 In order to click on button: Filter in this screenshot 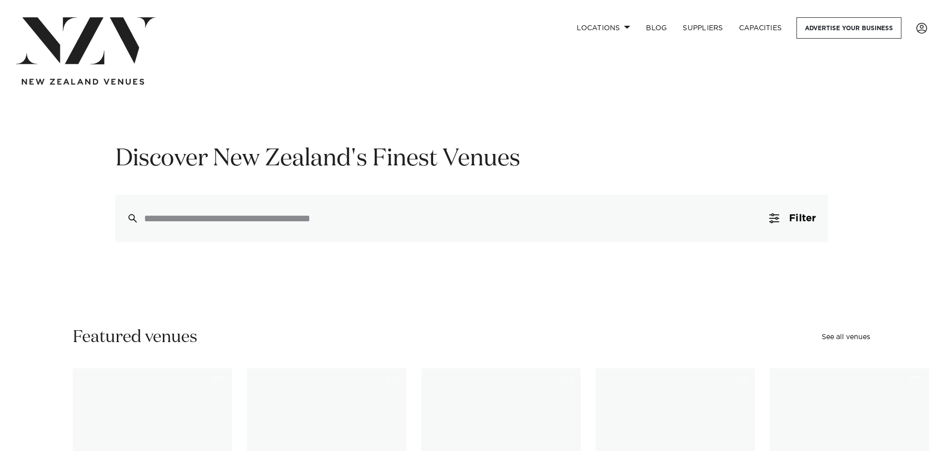, I will do `click(792, 218)`.